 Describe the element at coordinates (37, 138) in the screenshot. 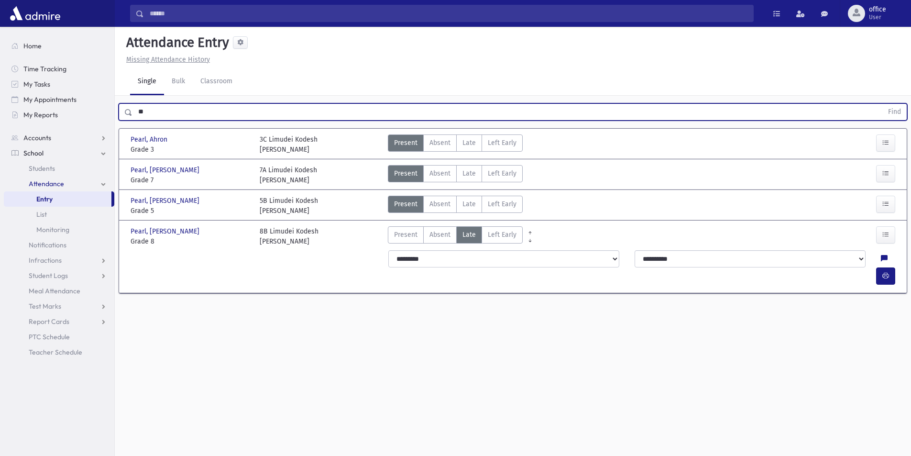

I see `span: Accounts` at that location.